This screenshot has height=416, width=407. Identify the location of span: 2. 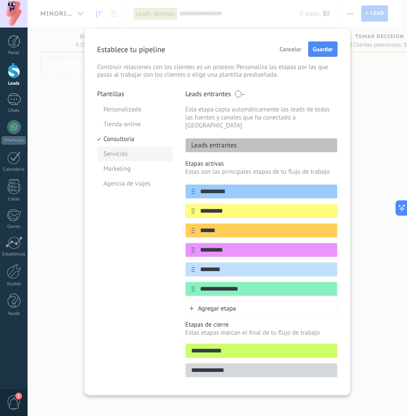
(19, 397).